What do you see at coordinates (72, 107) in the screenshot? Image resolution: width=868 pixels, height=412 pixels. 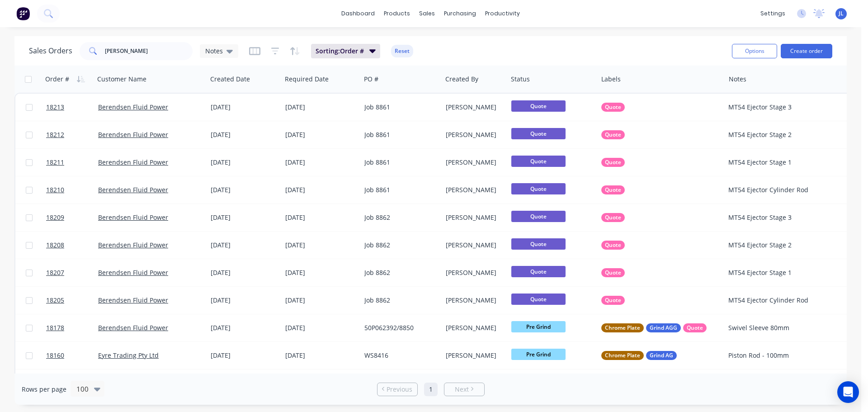 I see `a: 18213` at bounding box center [72, 107].